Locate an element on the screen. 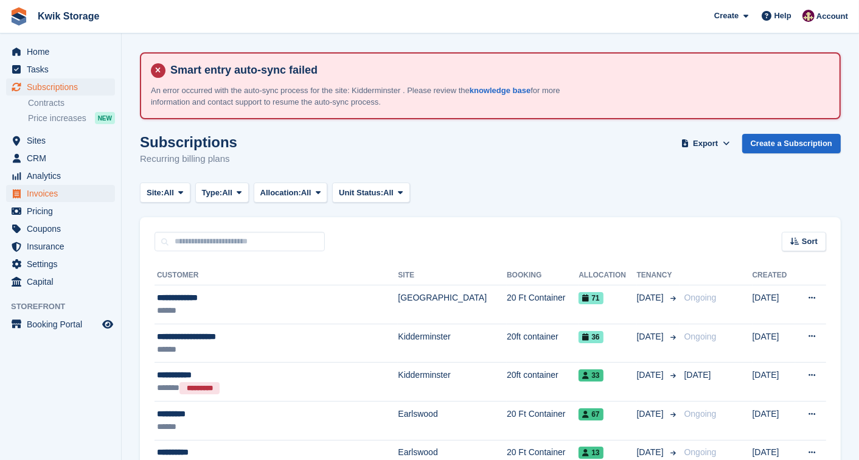 The height and width of the screenshot is (460, 859). img: stora-icon-8386f47178a22dfd0bd8f6a31ec36ba5ce8667c1dd55bd0f319d3a0aa187defe.svg is located at coordinates (19, 16).